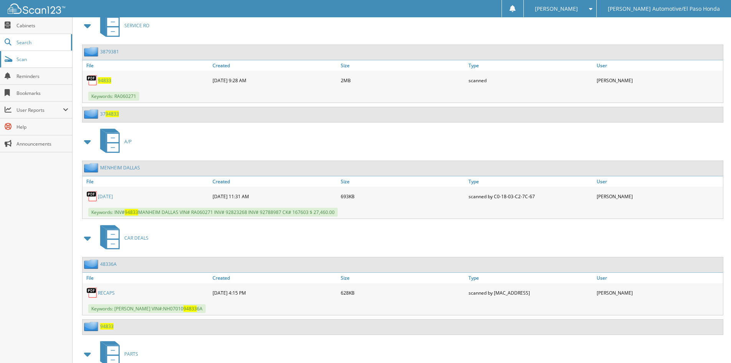 The height and width of the screenshot is (363, 731). I want to click on a: 3879381, so click(109, 51).